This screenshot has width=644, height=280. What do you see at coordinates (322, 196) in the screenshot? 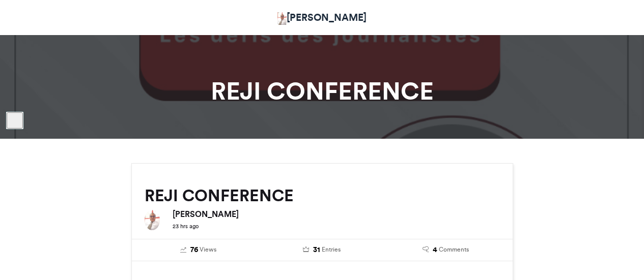
I see `h2: REJI CONFERENCE` at bounding box center [322, 196].